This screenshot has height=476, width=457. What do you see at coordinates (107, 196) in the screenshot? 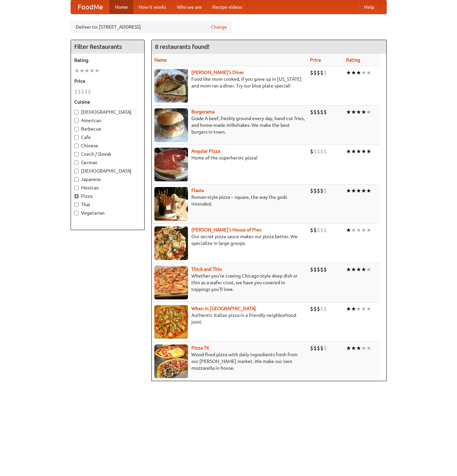
I see `label: Pizza` at bounding box center [107, 196].